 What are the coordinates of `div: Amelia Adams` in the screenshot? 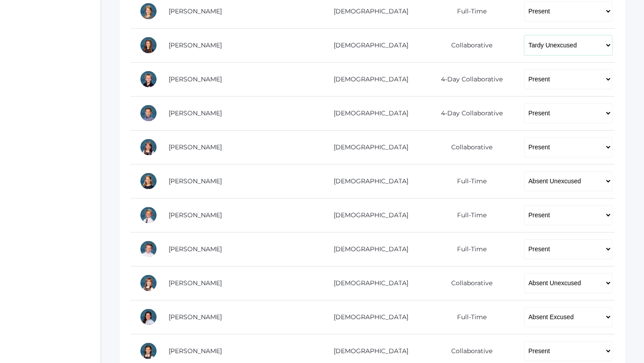 It's located at (148, 11).